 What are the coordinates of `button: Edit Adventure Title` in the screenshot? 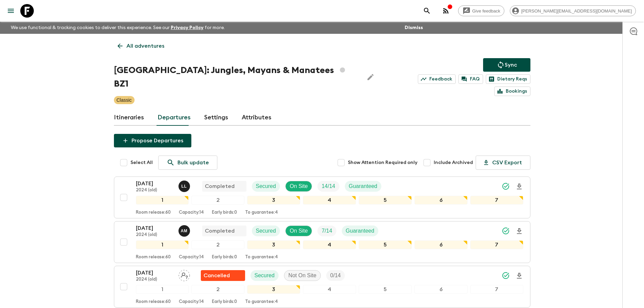 It's located at (371, 77).